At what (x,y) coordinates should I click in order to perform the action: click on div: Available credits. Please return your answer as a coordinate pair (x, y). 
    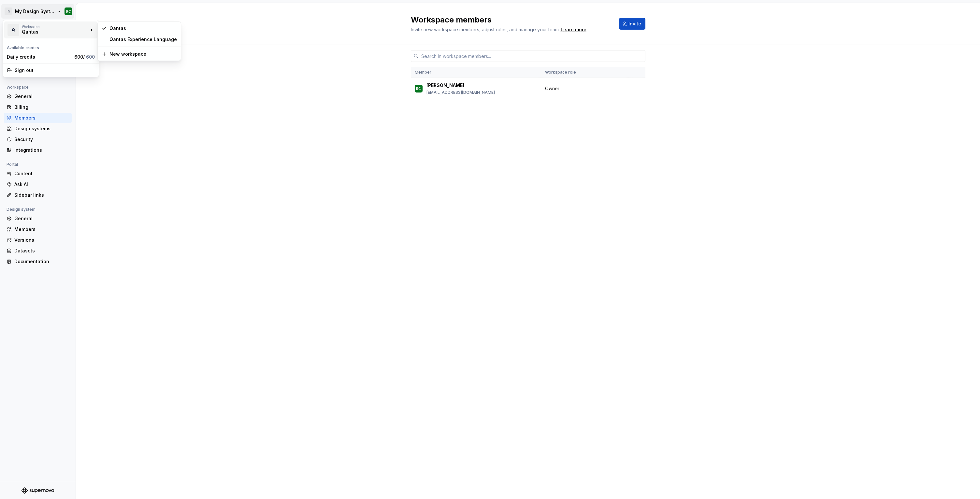
    Looking at the image, I should click on (51, 47).